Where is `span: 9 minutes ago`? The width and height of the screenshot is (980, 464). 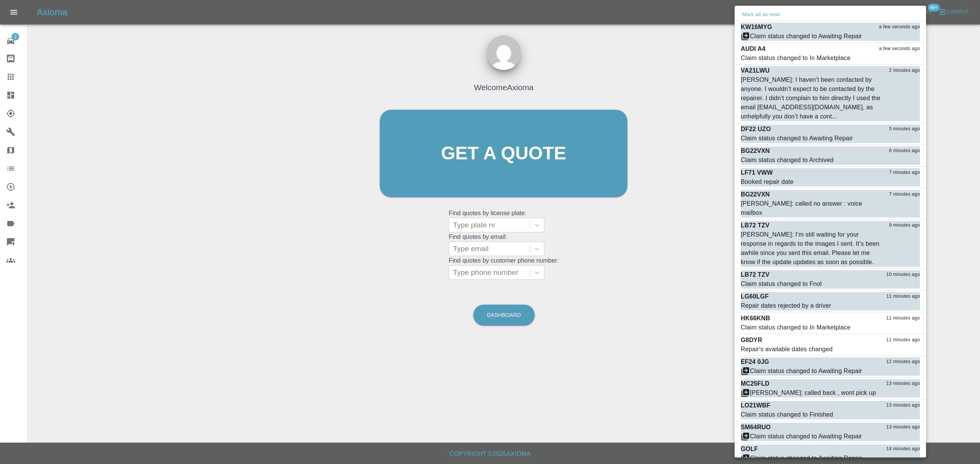 span: 9 minutes ago is located at coordinates (904, 226).